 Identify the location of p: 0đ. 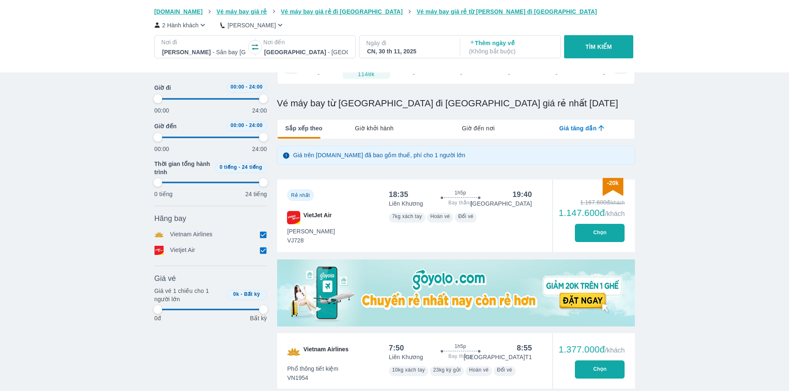
(158, 318).